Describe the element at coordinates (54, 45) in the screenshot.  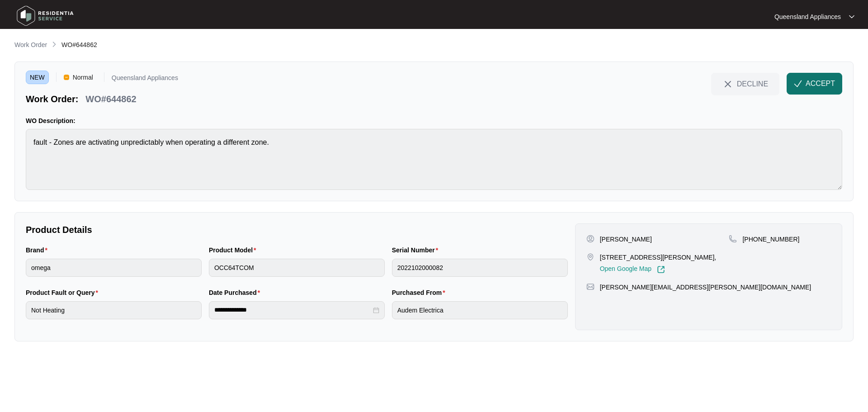
I see `img: chevron-right` at that location.